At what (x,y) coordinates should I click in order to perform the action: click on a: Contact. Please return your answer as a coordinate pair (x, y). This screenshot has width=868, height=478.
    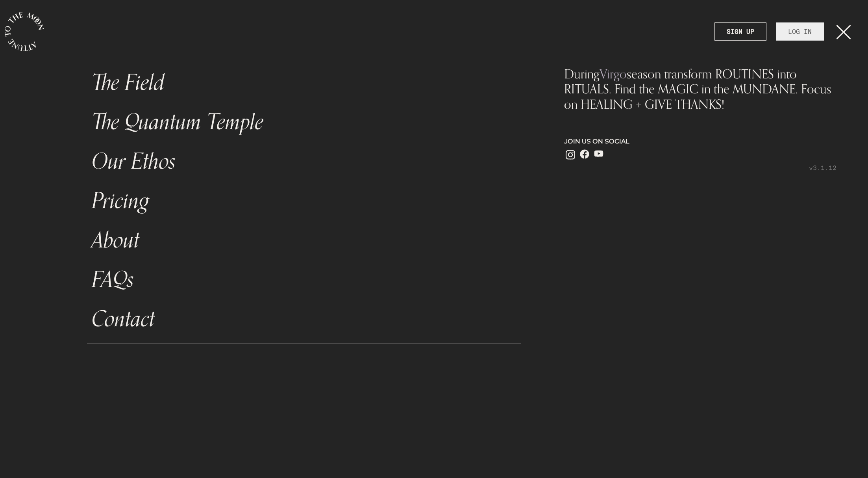
    Looking at the image, I should click on (304, 319).